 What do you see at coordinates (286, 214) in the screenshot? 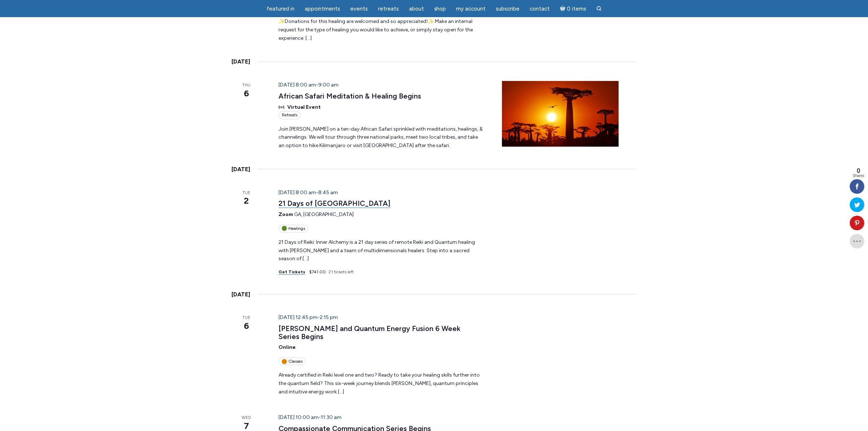
I see `span: Zoom` at bounding box center [286, 214].